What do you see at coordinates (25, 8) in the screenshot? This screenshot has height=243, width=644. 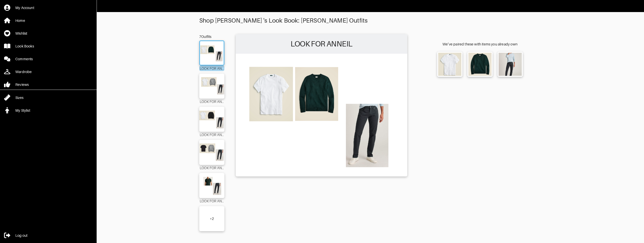 I see `div: My Account` at bounding box center [25, 8].